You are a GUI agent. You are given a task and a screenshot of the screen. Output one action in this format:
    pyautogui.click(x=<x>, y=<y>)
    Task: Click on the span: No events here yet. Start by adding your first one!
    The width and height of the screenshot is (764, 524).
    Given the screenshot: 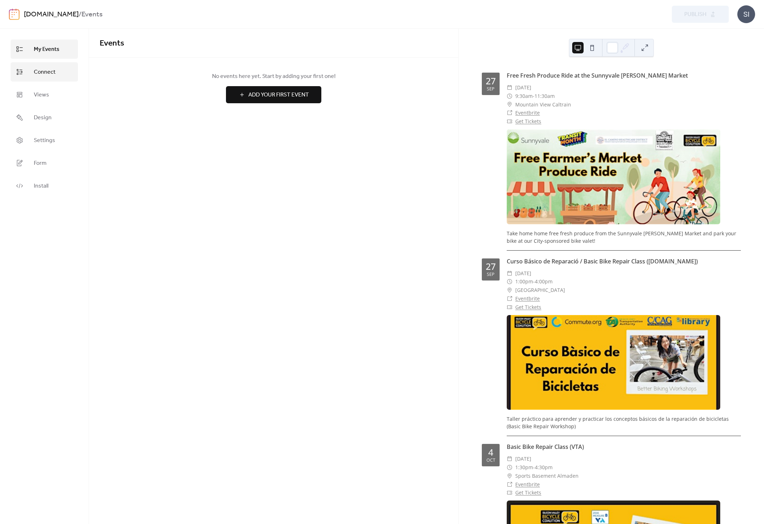 What is the action you would take?
    pyautogui.click(x=274, y=76)
    